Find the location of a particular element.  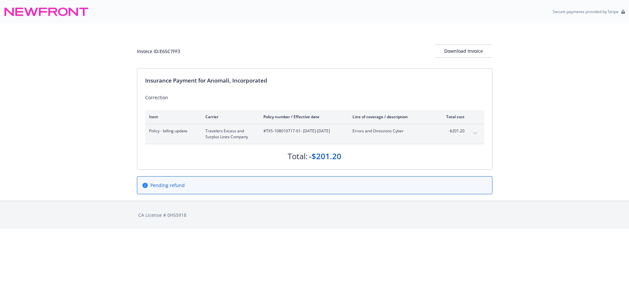

div: Correction is located at coordinates (315, 97).